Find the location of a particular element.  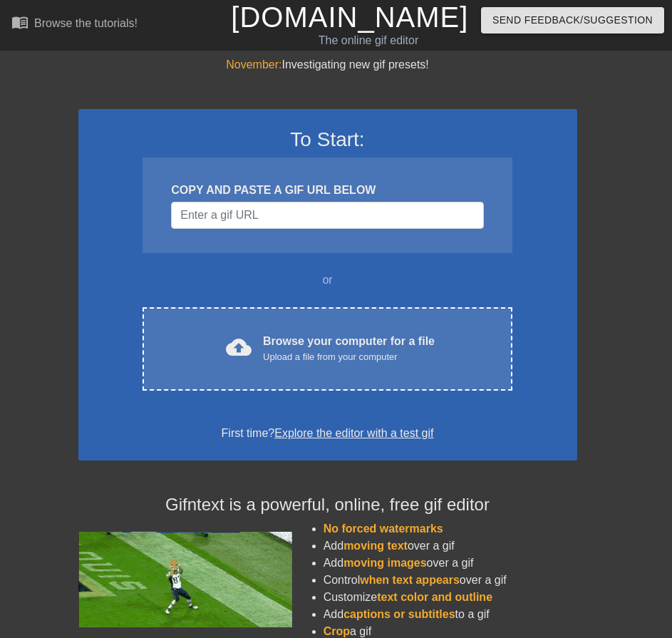

div: or is located at coordinates (328, 280).